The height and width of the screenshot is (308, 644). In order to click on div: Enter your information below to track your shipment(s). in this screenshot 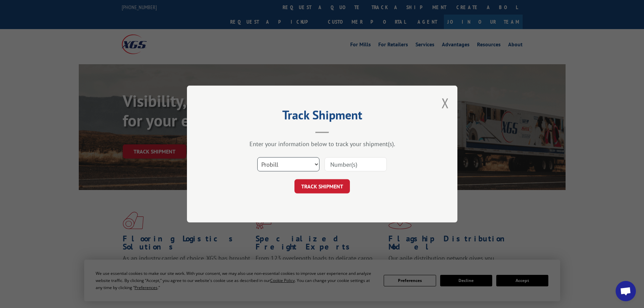, I will do `click(322, 144)`.